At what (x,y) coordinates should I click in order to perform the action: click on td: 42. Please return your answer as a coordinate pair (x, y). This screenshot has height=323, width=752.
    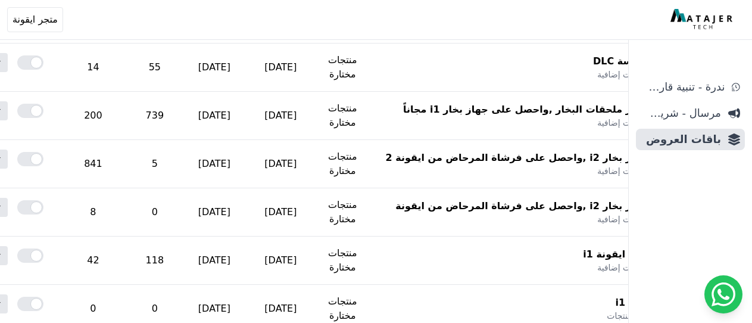
    Looking at the image, I should click on (93, 260).